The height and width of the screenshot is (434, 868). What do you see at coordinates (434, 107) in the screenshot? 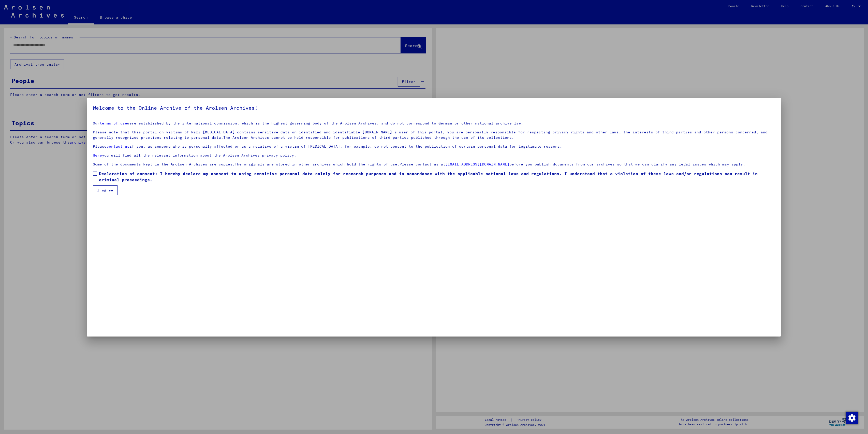
I see `h5: Welcome to the Online Archive of the Arolsen Archives!` at bounding box center [434, 107].